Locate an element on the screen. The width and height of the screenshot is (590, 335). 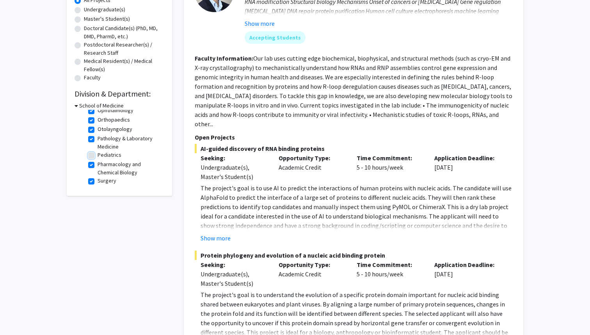
h2: Division & Department: is located at coordinates (119, 94).